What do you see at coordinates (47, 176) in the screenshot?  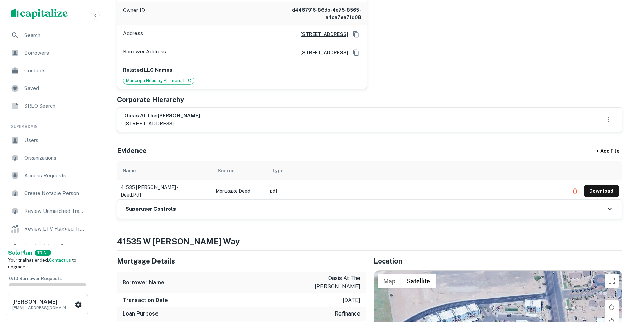 I see `div: Access Requests` at bounding box center [47, 176].